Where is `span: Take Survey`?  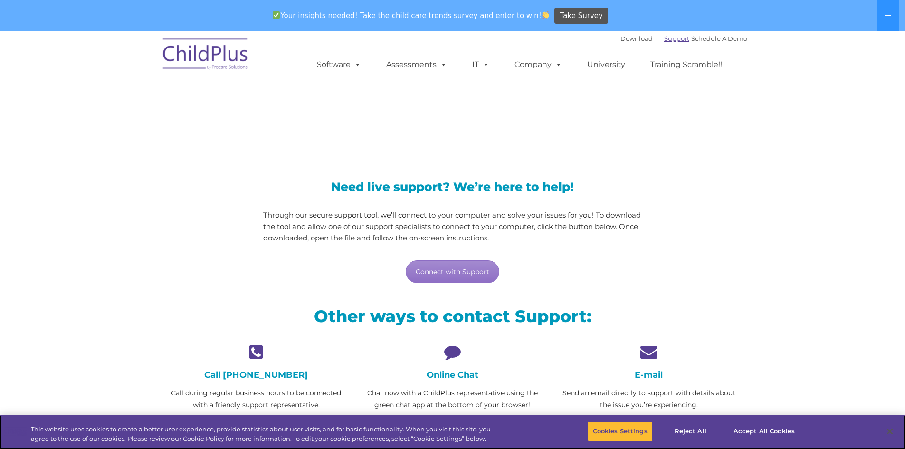 span: Take Survey is located at coordinates (582, 16).